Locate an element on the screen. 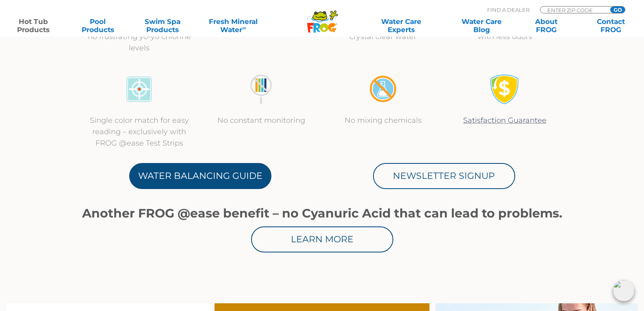 This screenshot has width=644, height=311. a: Swim SpaProducts is located at coordinates (162, 26).